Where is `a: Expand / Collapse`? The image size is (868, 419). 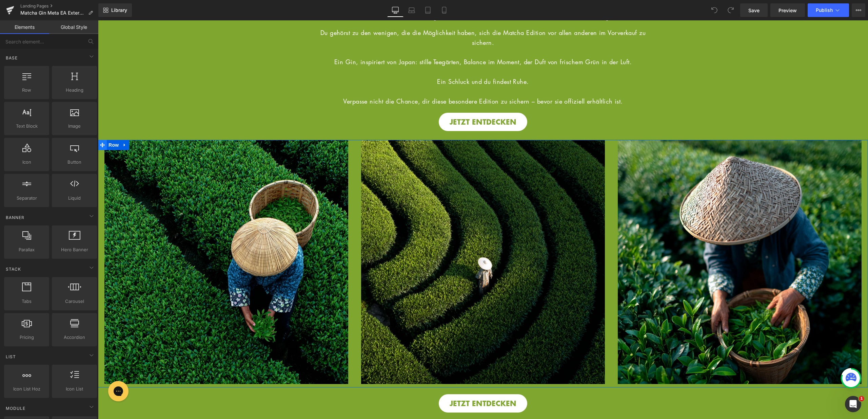 a: Expand / Collapse is located at coordinates (26, 125).